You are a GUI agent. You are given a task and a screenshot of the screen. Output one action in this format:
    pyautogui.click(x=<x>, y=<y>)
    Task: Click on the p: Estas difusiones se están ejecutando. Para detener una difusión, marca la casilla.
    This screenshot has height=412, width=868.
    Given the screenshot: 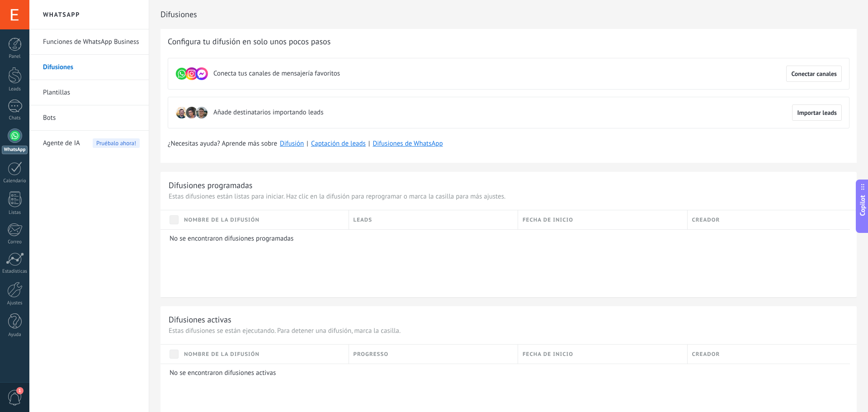 What is the action you would take?
    pyautogui.click(x=509, y=331)
    